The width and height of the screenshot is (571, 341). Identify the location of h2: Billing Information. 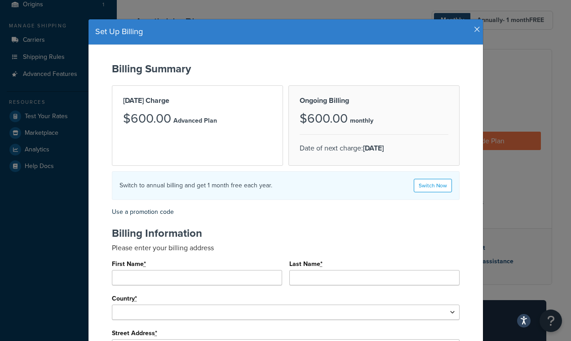
(286, 233).